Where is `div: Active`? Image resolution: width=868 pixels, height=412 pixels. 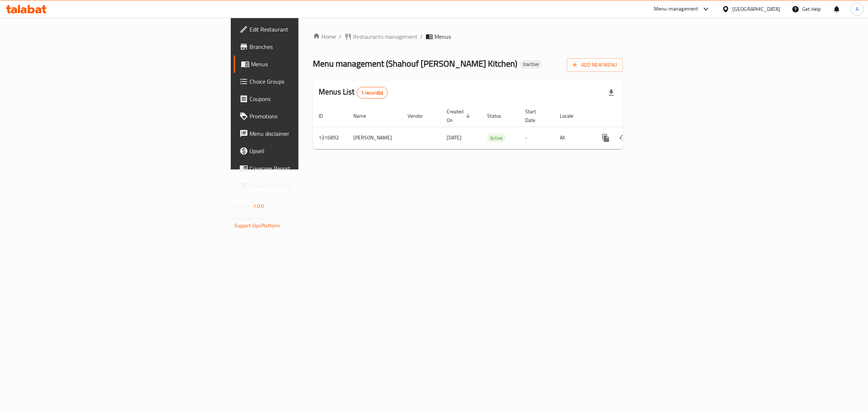
div: Active is located at coordinates (496, 138).